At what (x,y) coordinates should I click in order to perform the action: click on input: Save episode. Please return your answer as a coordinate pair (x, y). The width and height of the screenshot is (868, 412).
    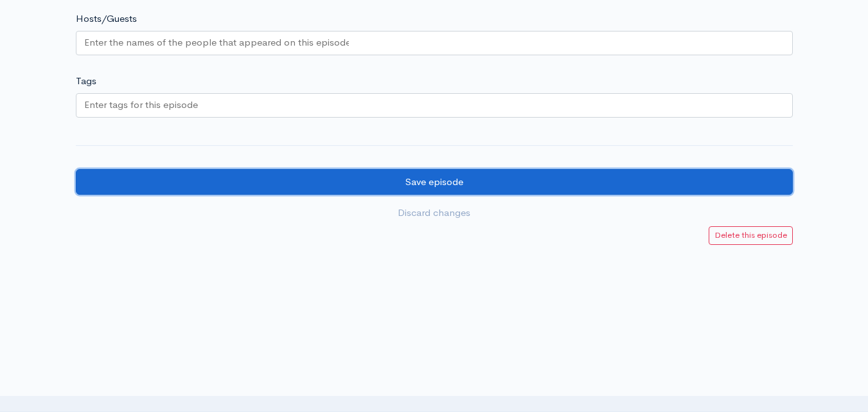
    Looking at the image, I should click on (435, 182).